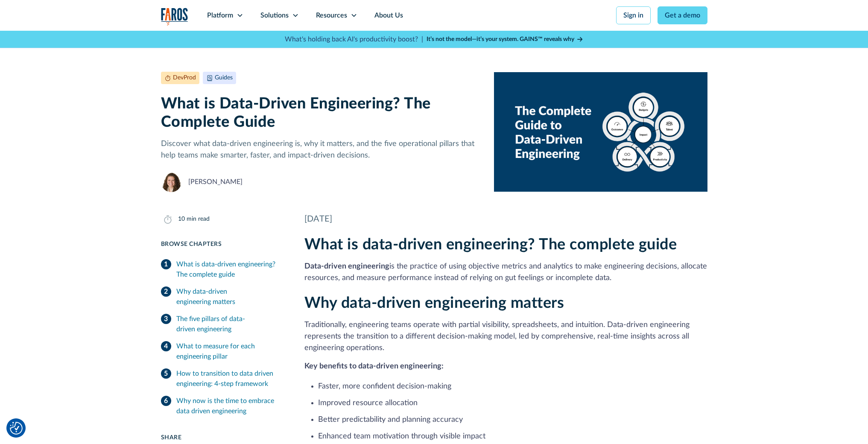 Image resolution: width=868 pixels, height=444 pixels. I want to click on li: Enhanced team motivation through visible impact, so click(513, 436).